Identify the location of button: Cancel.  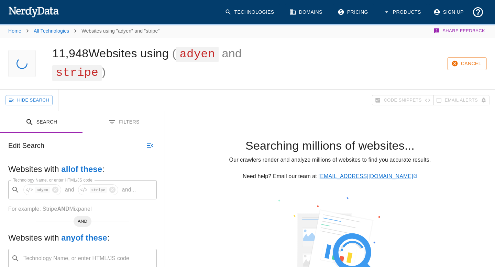
(466, 64).